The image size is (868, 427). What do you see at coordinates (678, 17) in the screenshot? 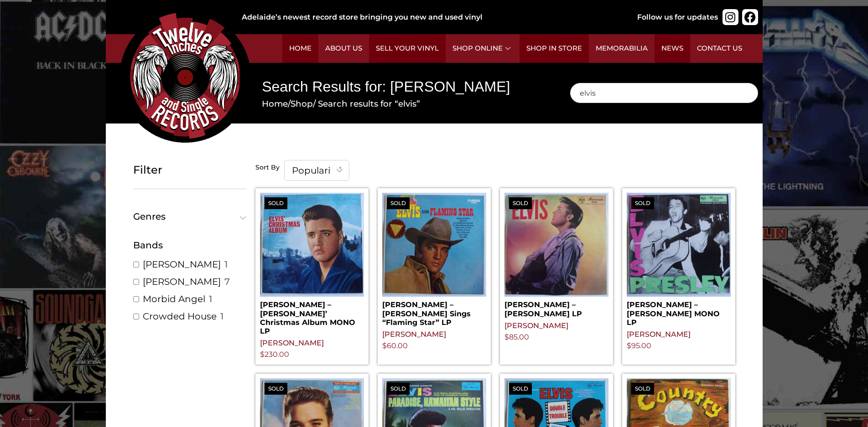
I see `div: Follow us for updates` at bounding box center [678, 17].